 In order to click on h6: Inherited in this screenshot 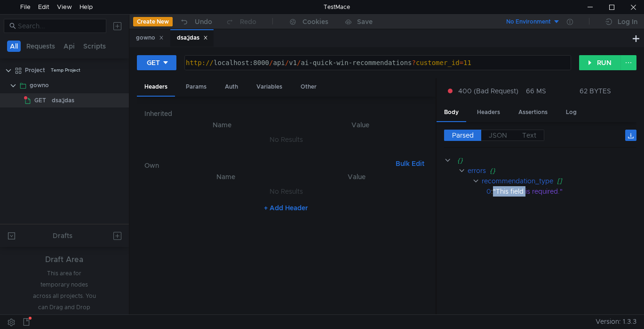, I will do `click(287, 113)`.